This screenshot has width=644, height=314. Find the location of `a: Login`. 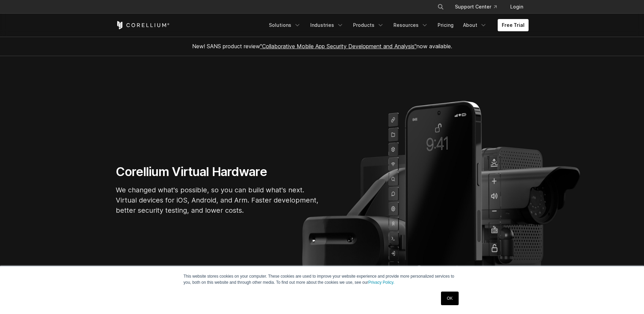

a: Login is located at coordinates (517, 7).